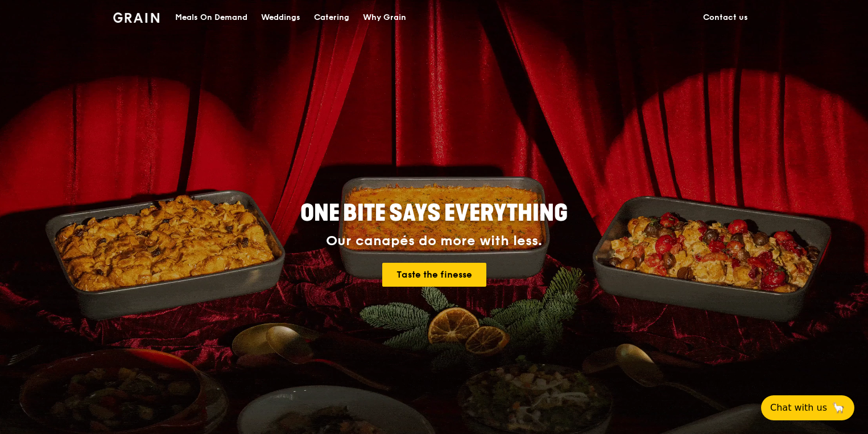  What do you see at coordinates (280, 18) in the screenshot?
I see `div: Weddings` at bounding box center [280, 18].